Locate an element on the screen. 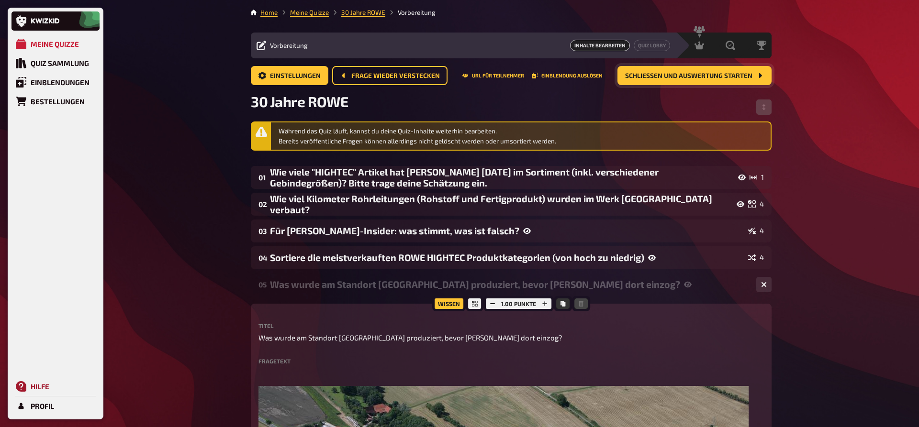 The image size is (919, 427). button: Quiz Lobby is located at coordinates (652, 45).